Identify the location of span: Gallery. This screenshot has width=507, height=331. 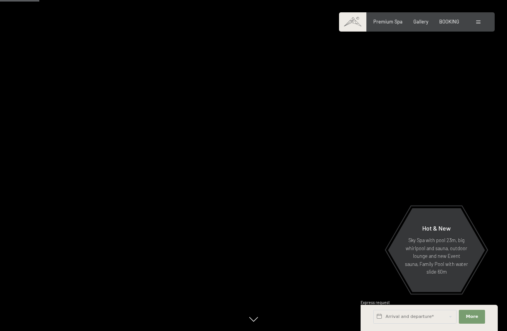
(421, 22).